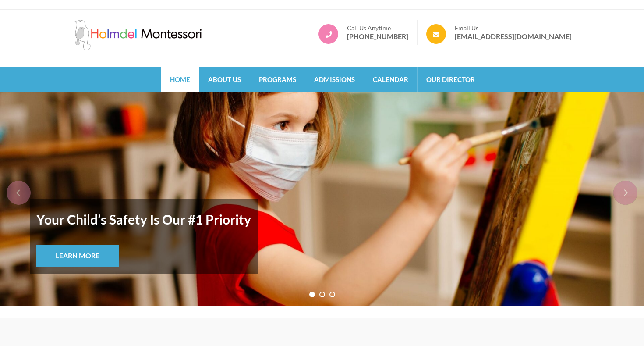 The width and height of the screenshot is (644, 346). What do you see at coordinates (513, 28) in the screenshot?
I see `span: Email Us` at bounding box center [513, 28].